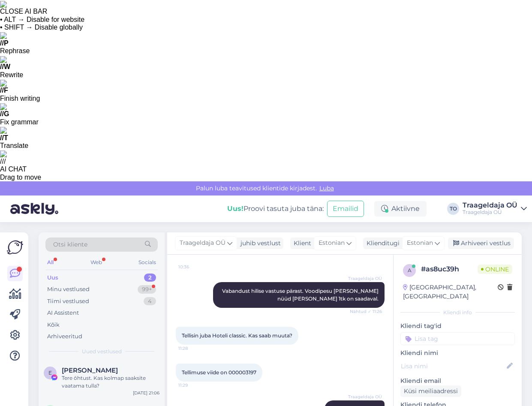 This screenshot has height=406, width=532. What do you see at coordinates (495, 269) in the screenshot?
I see `span: Online` at bounding box center [495, 269].